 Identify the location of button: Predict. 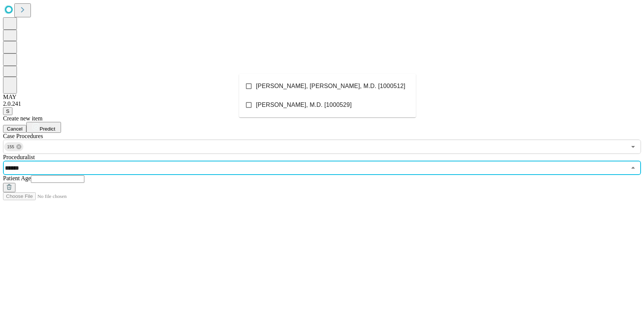
(44, 127).